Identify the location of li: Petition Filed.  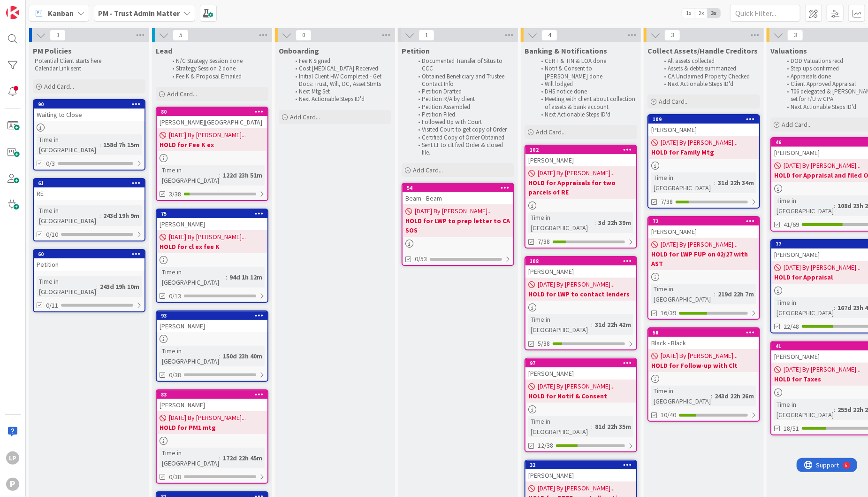
(462, 115).